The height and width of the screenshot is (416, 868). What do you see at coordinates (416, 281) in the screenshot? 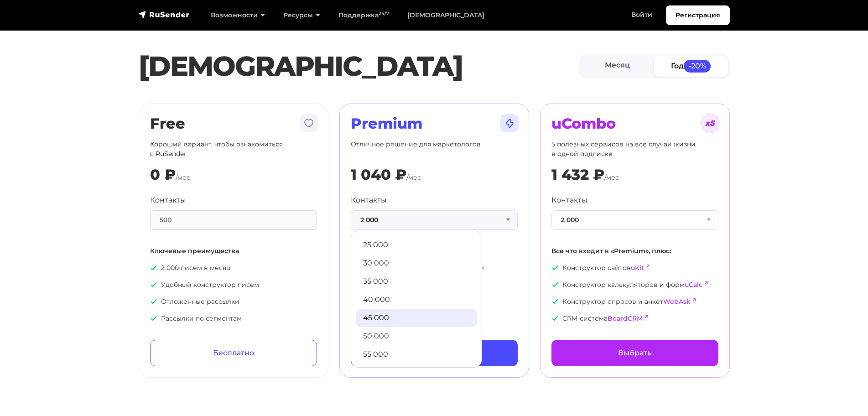
I see `a: 35 000` at bounding box center [416, 281].